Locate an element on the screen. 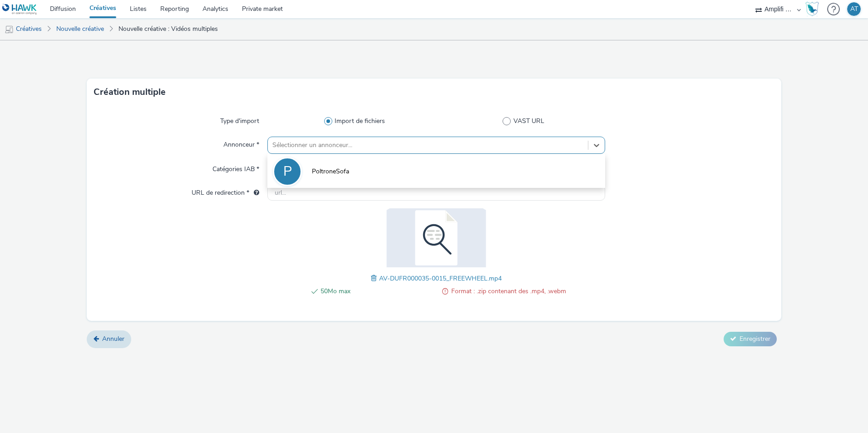  span: Import de fichiers is located at coordinates (359, 121).